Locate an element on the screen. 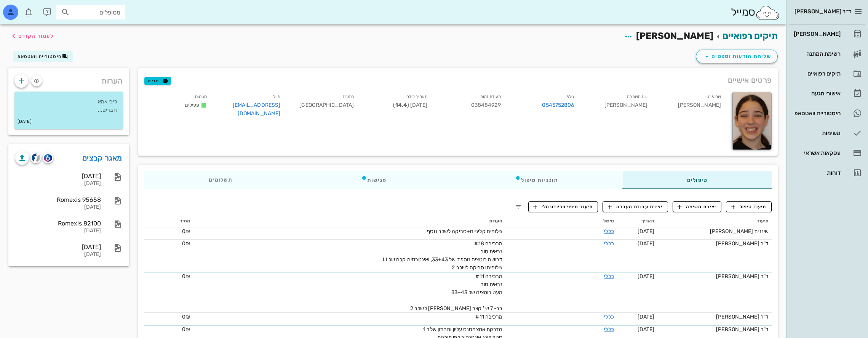 This screenshot has height=338, width=868. button: יצירת עבודת מעבדה is located at coordinates (635, 206).